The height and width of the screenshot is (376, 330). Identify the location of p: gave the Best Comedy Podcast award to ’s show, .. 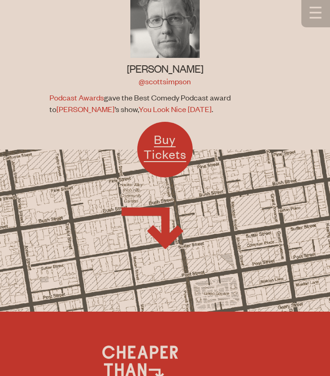
(165, 103).